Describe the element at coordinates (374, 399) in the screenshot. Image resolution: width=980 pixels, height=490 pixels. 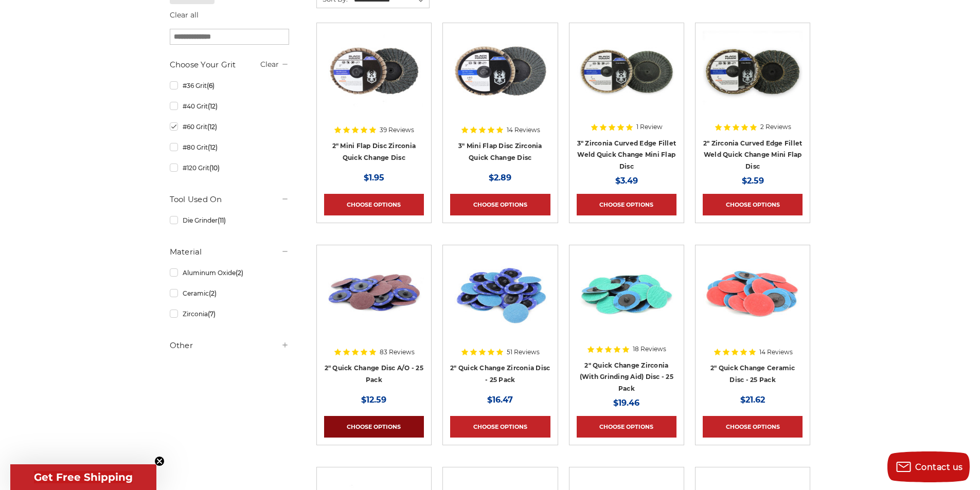
I see `span: $12.59` at that location.